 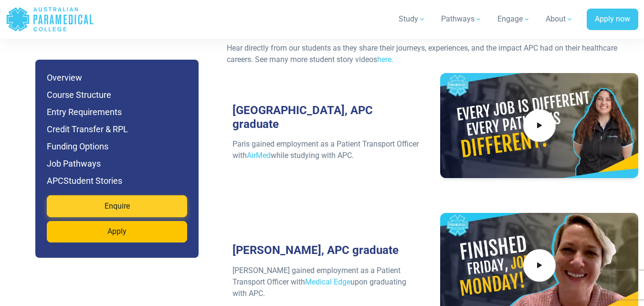 I want to click on a: Pathways, so click(x=462, y=19).